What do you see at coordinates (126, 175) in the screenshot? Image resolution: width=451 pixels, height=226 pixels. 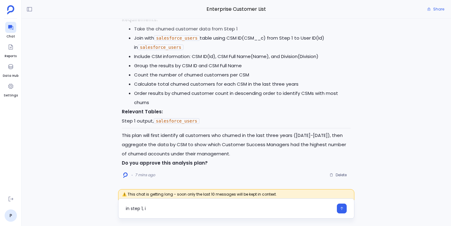 I see `img: logo` at bounding box center [126, 175].